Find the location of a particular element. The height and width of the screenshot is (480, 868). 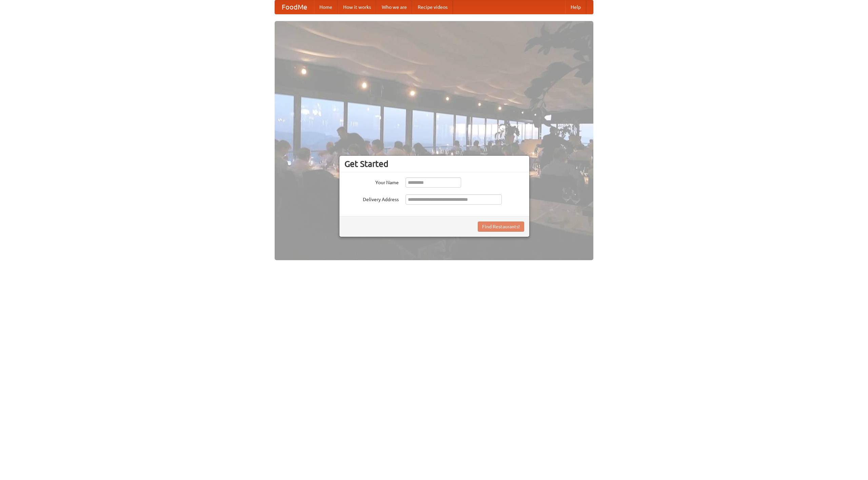

a: Home is located at coordinates (326, 7).